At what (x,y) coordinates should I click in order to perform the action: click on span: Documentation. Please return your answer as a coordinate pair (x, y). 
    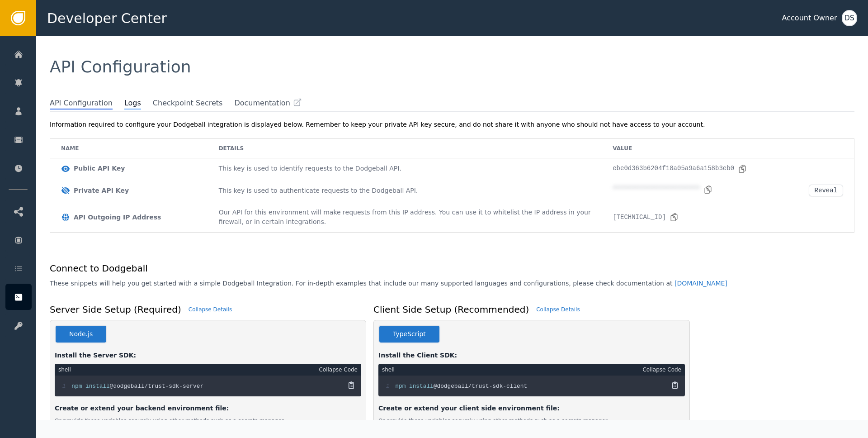
    Looking at the image, I should click on (262, 103).